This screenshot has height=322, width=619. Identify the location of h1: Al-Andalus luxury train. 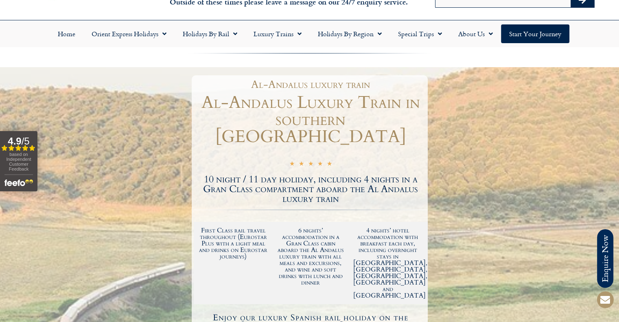
(311, 85).